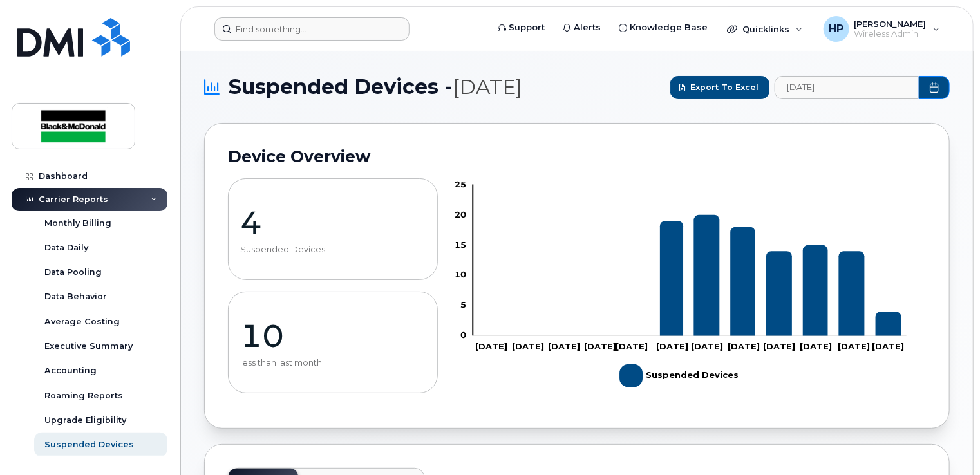 The width and height of the screenshot is (980, 475). Describe the element at coordinates (461, 215) in the screenshot. I see `tspan: 20` at that location.